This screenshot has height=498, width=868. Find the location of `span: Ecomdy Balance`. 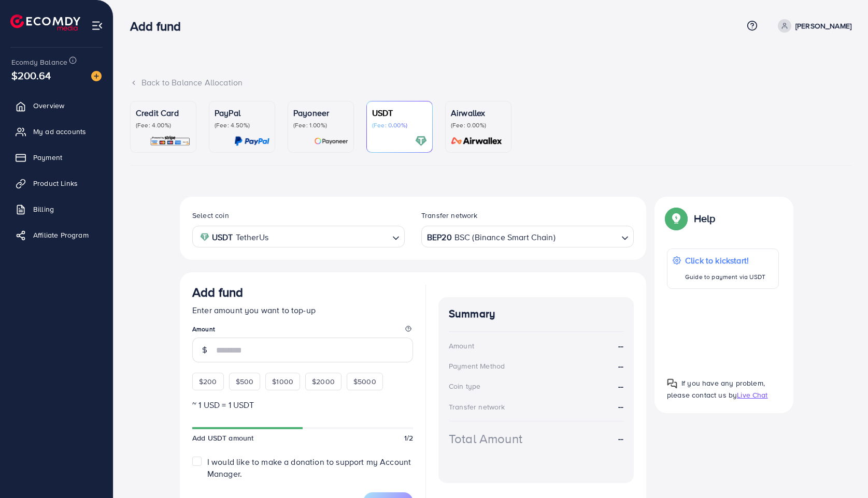

span: Ecomdy Balance is located at coordinates (40, 62).